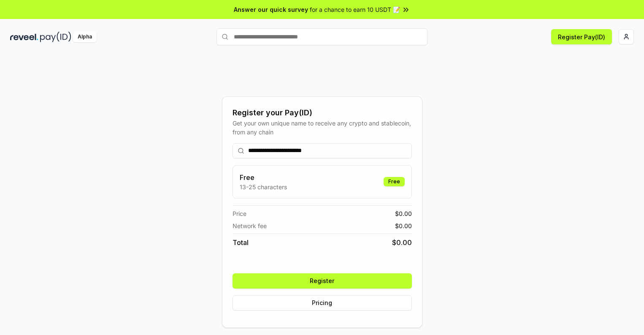 The height and width of the screenshot is (335, 644). I want to click on span: for a chance to earn 10 USDT 📝, so click(355, 10).